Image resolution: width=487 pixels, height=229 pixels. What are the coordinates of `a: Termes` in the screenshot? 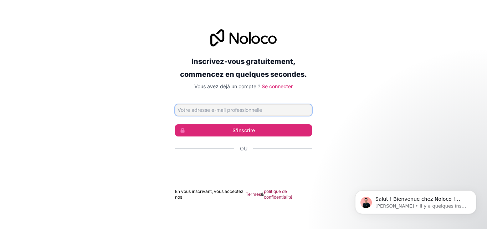 It's located at (253, 194).